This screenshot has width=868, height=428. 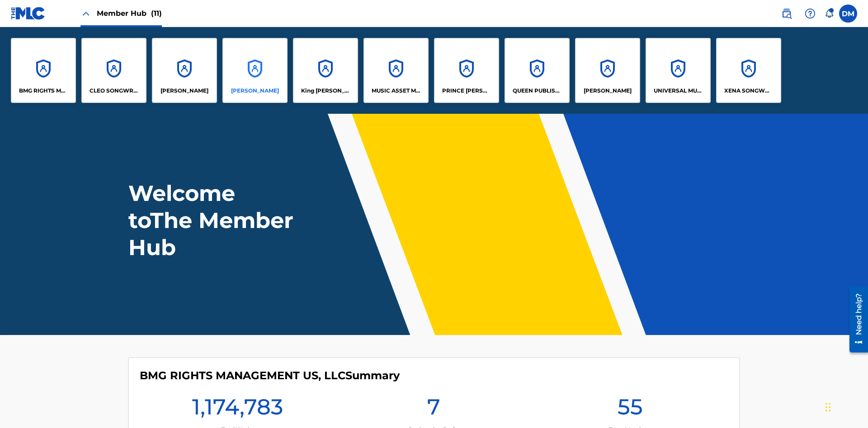 What do you see at coordinates (16, 32) in the screenshot?
I see `div: Need help?` at bounding box center [16, 32].